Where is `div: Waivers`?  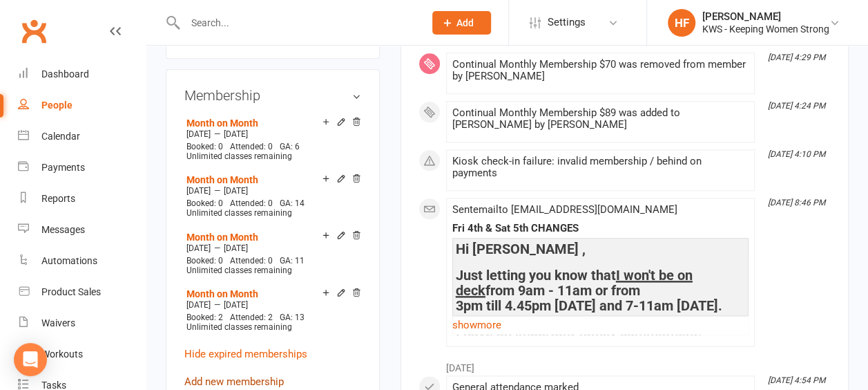 div: Waivers is located at coordinates (58, 323).